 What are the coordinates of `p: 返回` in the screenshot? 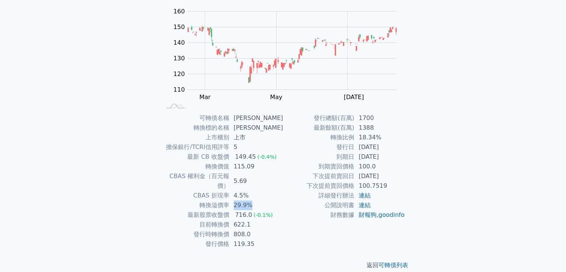 It's located at (283, 265).